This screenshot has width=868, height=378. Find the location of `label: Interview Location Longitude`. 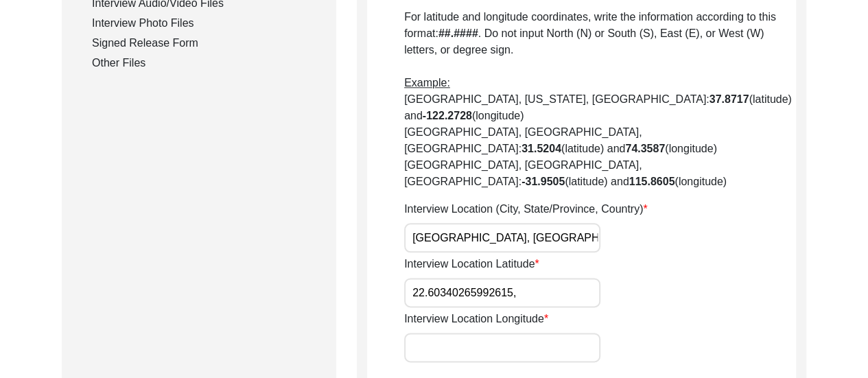

label: Interview Location Longitude is located at coordinates (476, 319).